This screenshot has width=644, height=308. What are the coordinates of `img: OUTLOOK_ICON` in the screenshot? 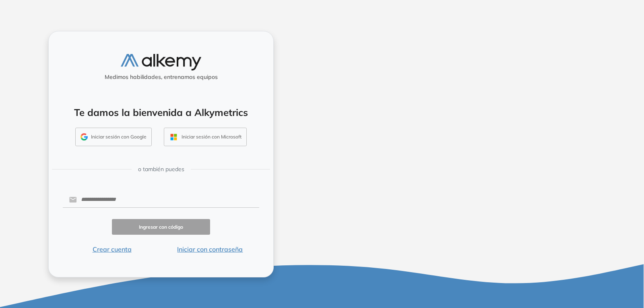 It's located at (173, 137).